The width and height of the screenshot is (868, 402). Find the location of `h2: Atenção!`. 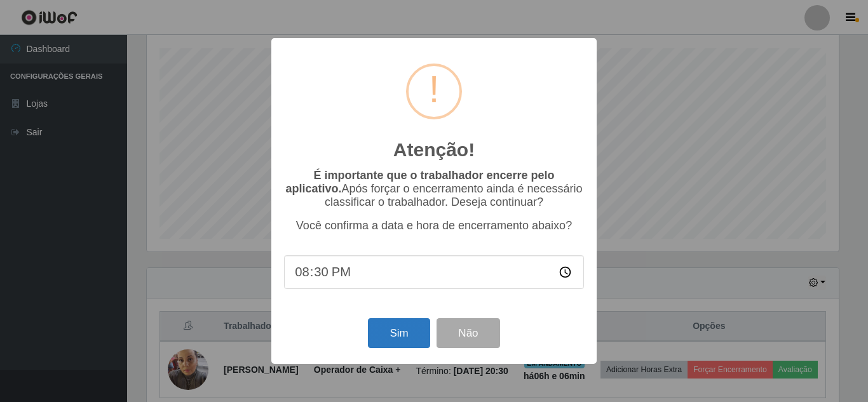

h2: Atenção! is located at coordinates (434, 150).